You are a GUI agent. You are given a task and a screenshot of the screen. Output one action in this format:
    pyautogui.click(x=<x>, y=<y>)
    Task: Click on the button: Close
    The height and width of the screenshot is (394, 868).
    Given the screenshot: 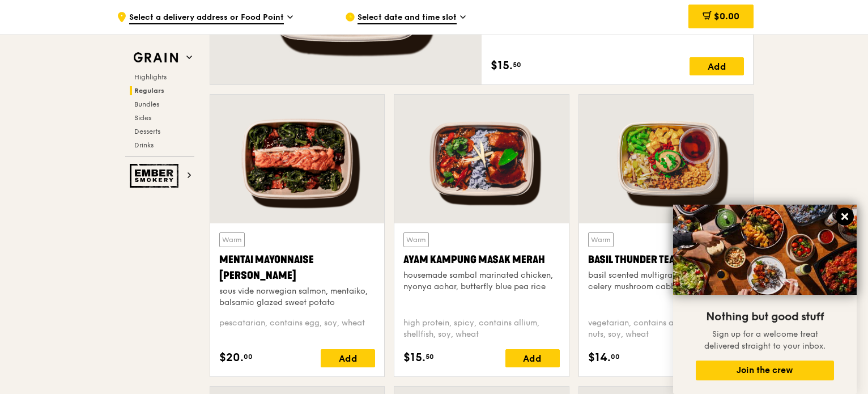 What is the action you would take?
    pyautogui.click(x=845, y=216)
    